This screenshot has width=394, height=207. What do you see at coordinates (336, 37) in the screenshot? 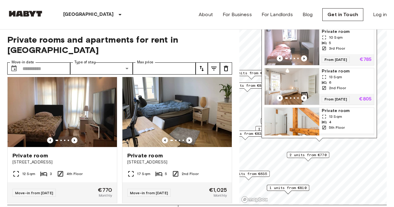
I see `span: 10 Sqm` at bounding box center [336, 37].